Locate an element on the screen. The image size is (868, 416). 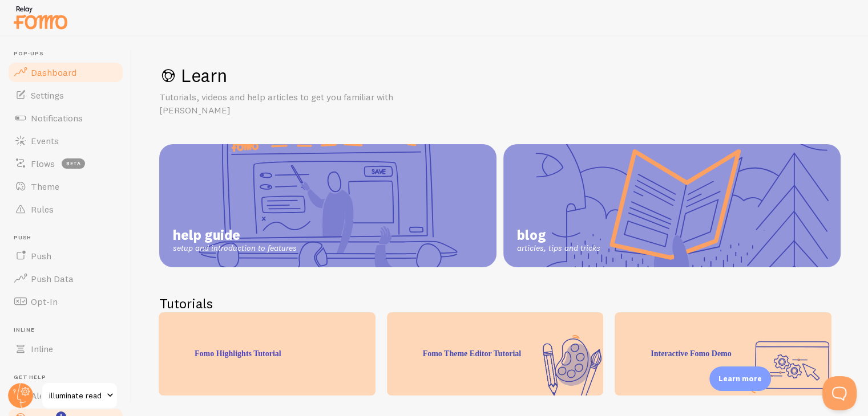
a: Dashboard is located at coordinates (66, 72).